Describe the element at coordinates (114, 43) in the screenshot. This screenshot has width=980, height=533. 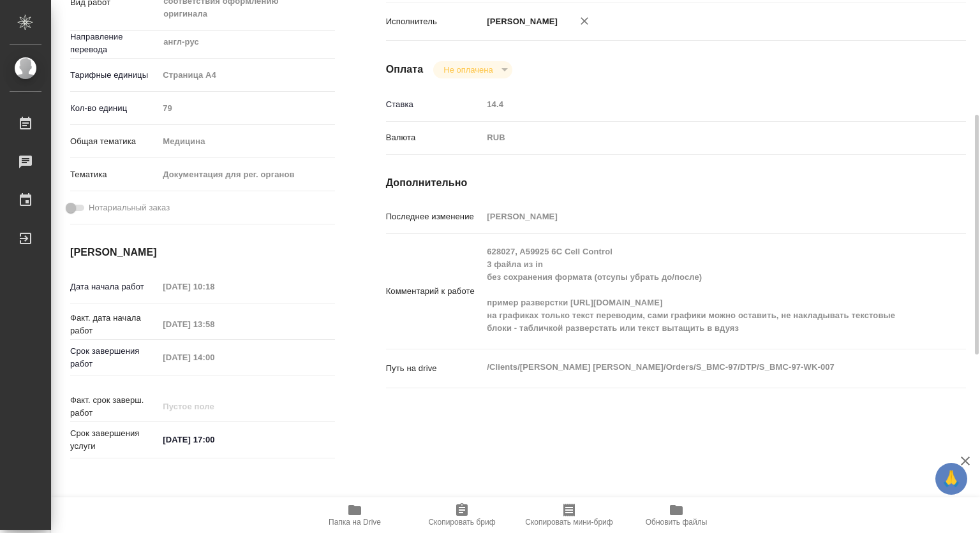
I see `p: Направление перевода` at that location.